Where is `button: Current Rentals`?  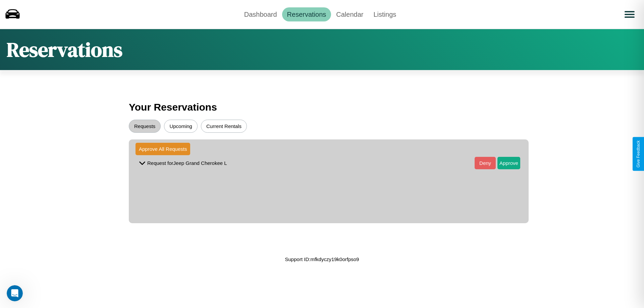 button: Current Rentals is located at coordinates (224, 126).